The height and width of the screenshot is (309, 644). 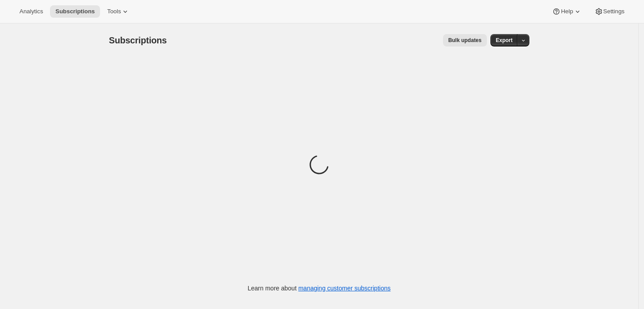 I want to click on button: Tools, so click(x=118, y=12).